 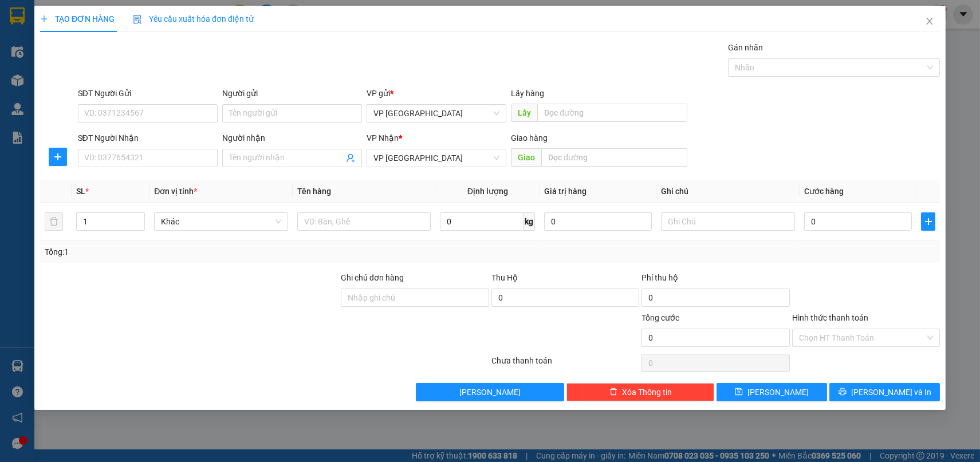 I want to click on input: 0, so click(x=598, y=221).